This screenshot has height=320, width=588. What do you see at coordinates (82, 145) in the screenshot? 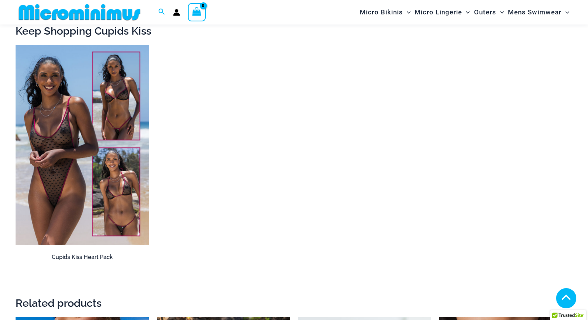
I see `img: Cupids Kiss Hearts 312 Tri Top 449 Thong 04` at bounding box center [82, 145].